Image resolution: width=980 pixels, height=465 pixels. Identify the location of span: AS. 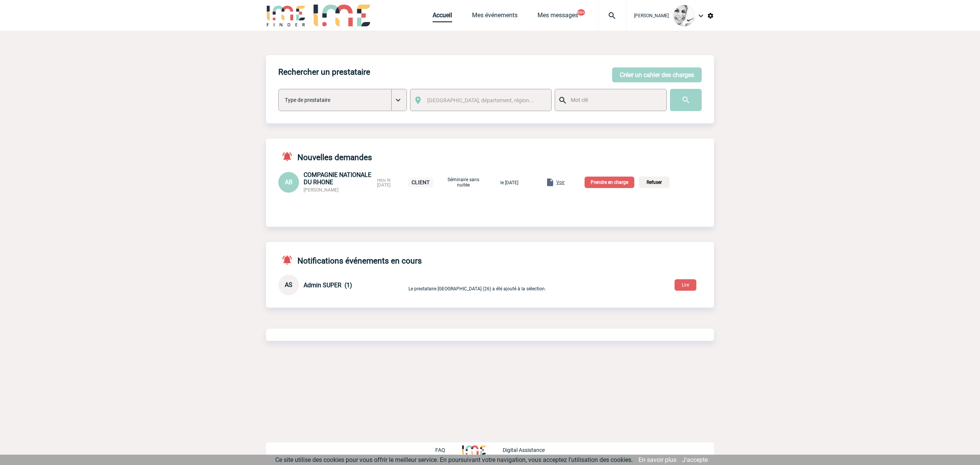
(288, 285).